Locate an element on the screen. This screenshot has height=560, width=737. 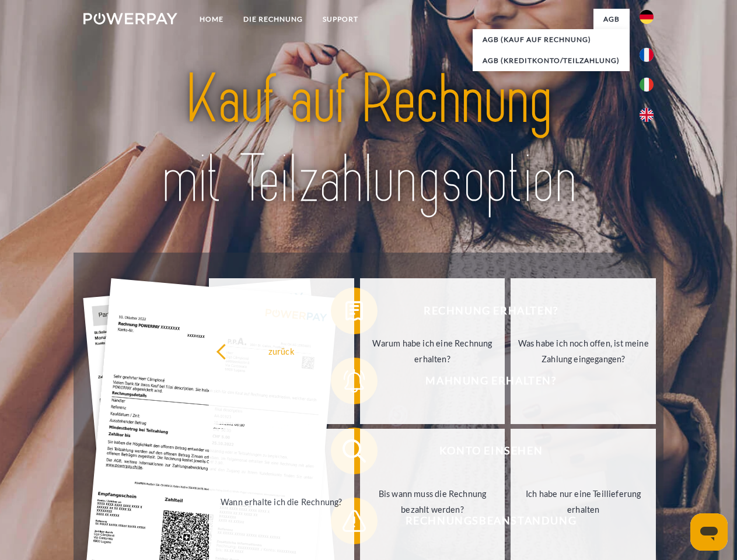
a: Home is located at coordinates (211, 19).